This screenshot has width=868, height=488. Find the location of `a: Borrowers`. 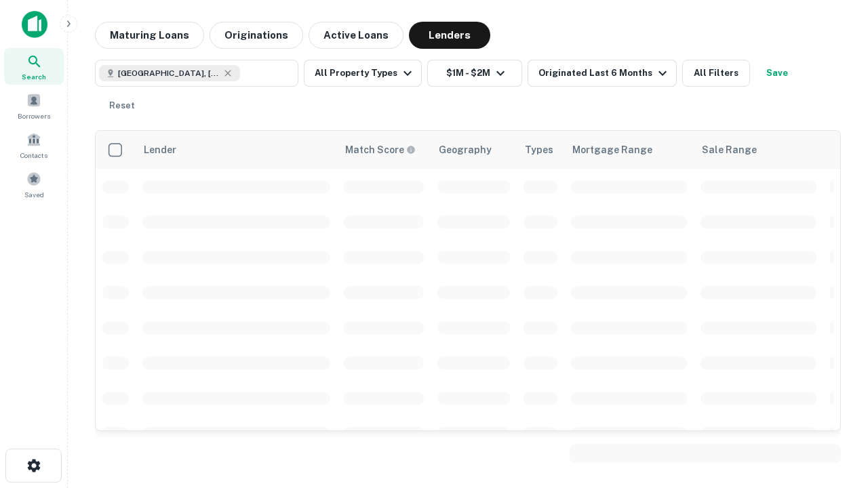

a: Borrowers is located at coordinates (34, 106).